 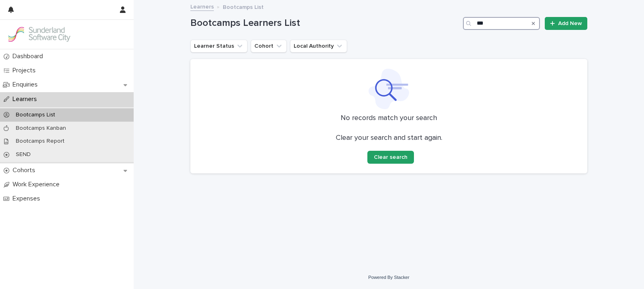 What do you see at coordinates (202, 6) in the screenshot?
I see `a: Learners` at bounding box center [202, 6].